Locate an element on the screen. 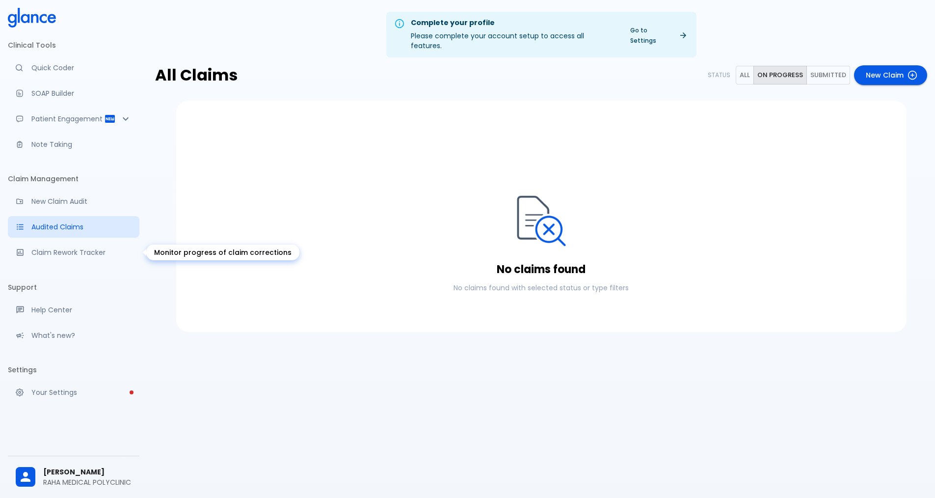 This screenshot has height=498, width=935. button: Submitted is located at coordinates (828, 75).